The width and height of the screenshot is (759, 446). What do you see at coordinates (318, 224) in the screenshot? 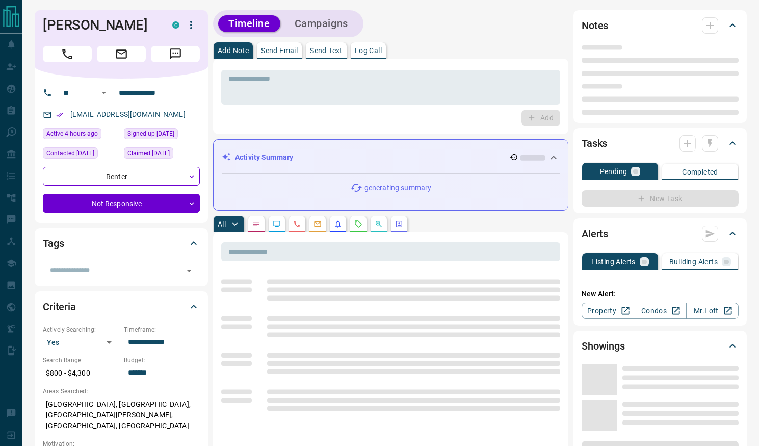
I see `svg: Emails` at bounding box center [318, 224].